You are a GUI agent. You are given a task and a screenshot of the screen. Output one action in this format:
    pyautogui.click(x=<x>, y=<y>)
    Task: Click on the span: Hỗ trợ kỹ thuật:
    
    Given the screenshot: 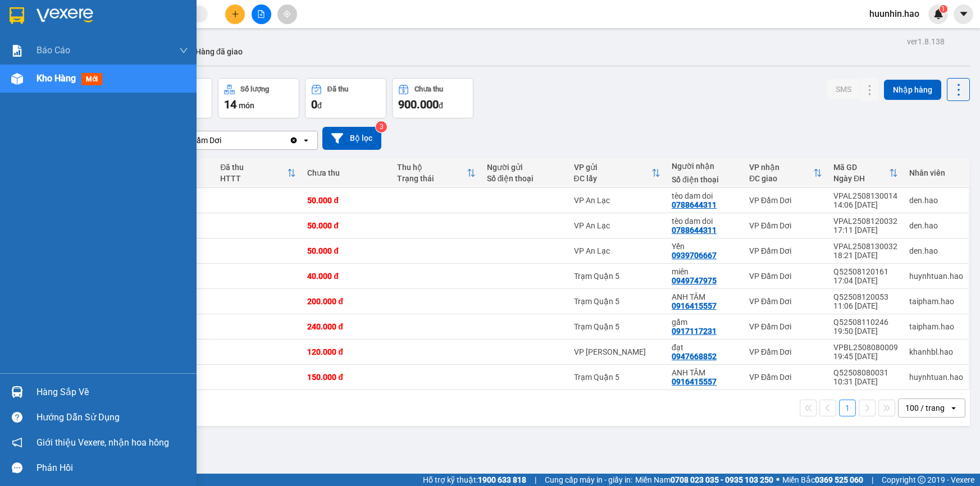 What is the action you would take?
    pyautogui.click(x=475, y=480)
    